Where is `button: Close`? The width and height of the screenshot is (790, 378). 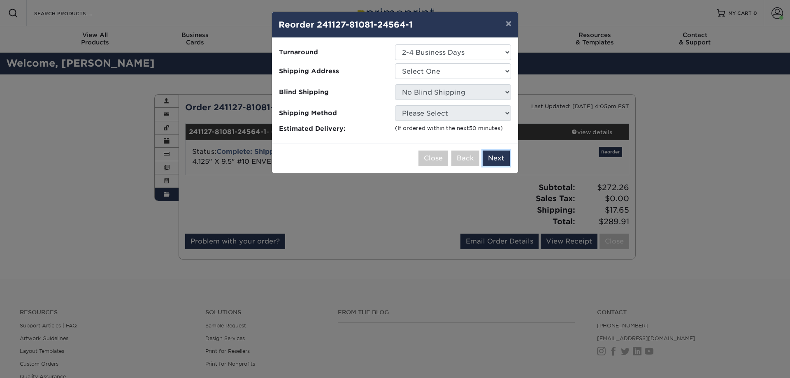 button: Close is located at coordinates (433, 158).